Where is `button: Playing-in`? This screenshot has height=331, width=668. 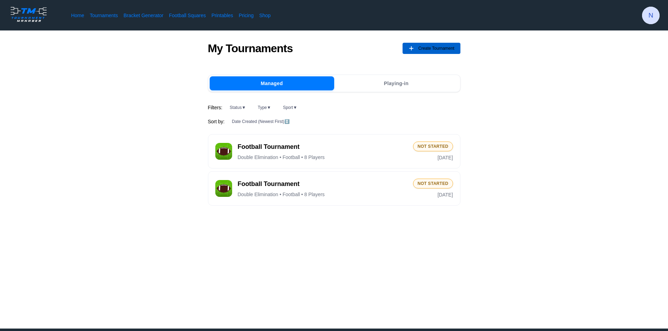 button: Playing-in is located at coordinates (396, 83).